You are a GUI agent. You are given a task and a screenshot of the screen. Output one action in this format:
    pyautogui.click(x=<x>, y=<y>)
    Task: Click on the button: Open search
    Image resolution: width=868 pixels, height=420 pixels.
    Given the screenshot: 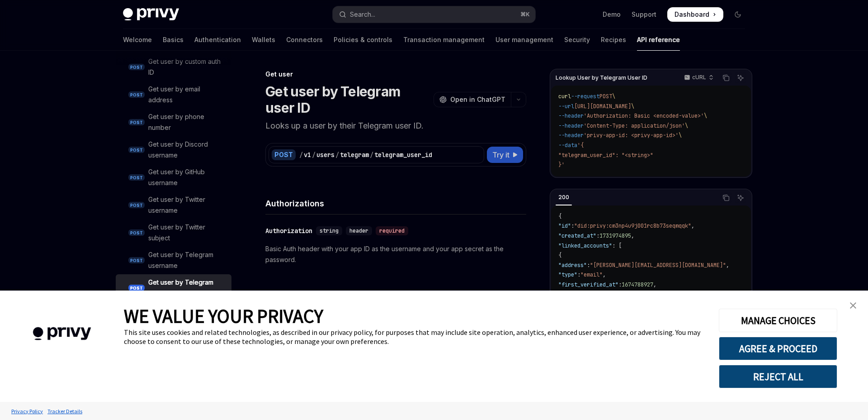 What is the action you would take?
    pyautogui.click(x=434, y=15)
    